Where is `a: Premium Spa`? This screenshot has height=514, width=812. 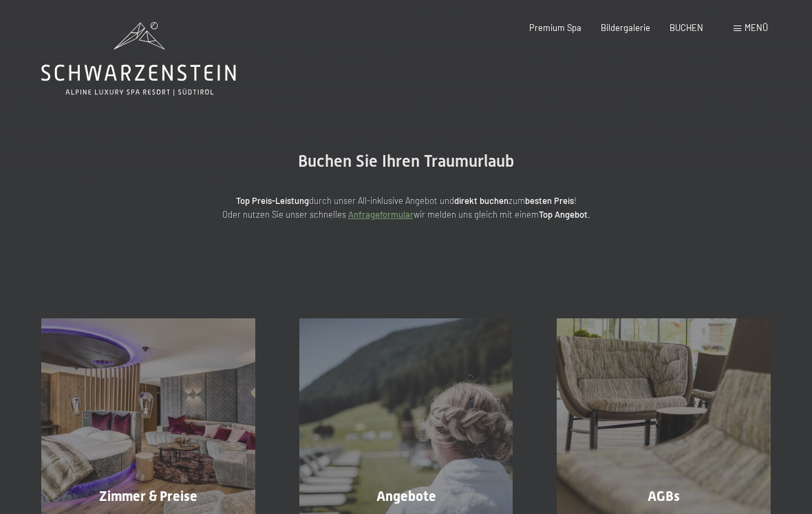 a: Premium Spa is located at coordinates (556, 28).